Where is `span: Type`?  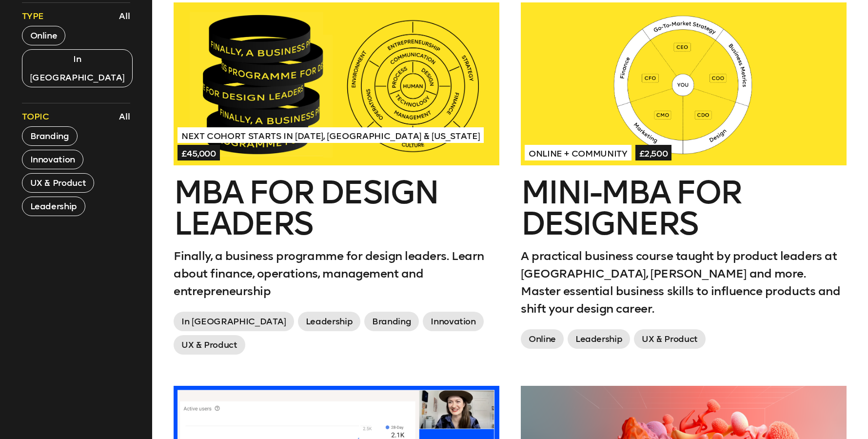 span: Type is located at coordinates (34, 16).